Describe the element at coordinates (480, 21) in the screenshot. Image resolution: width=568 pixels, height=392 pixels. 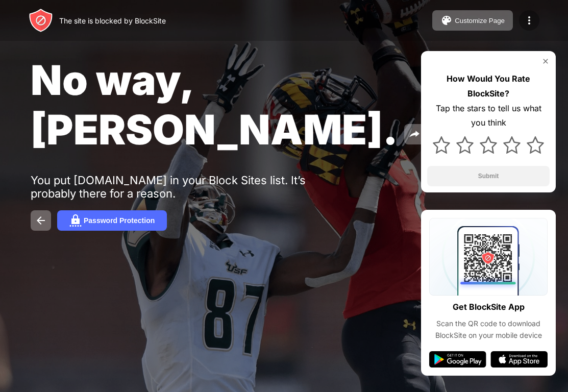
I see `div: Customize Page` at that location.